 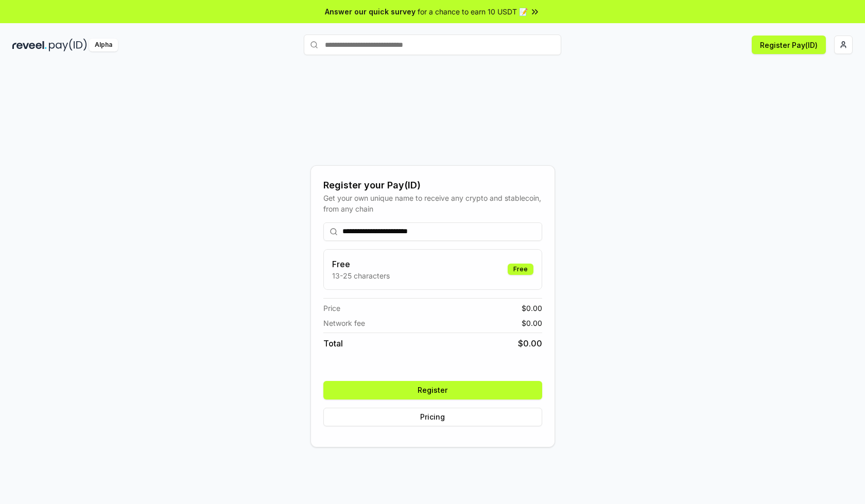 What do you see at coordinates (433, 203) in the screenshot?
I see `div: Get your own unique name to receive any crypto and stablecoin, from any chain` at bounding box center [433, 203].